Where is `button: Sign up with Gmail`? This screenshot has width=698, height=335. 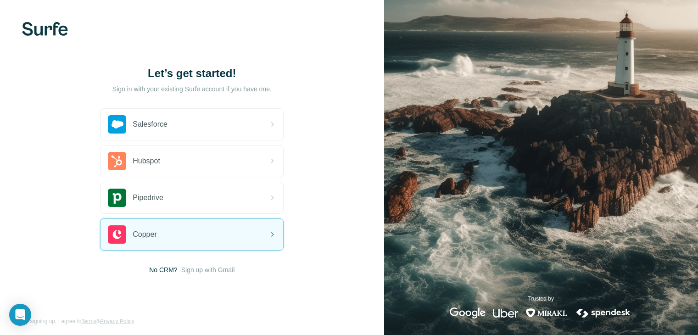
button: Sign up with Gmail is located at coordinates (208, 270).